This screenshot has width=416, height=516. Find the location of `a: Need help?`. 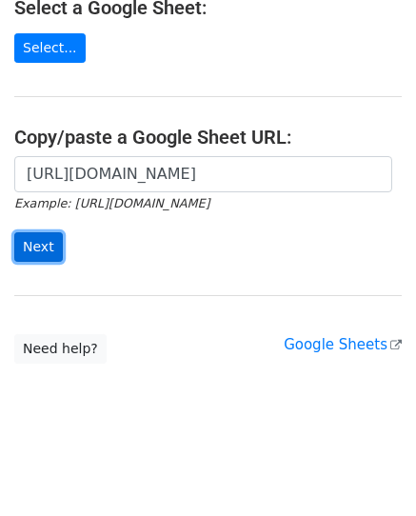

a: Need help? is located at coordinates (60, 349).